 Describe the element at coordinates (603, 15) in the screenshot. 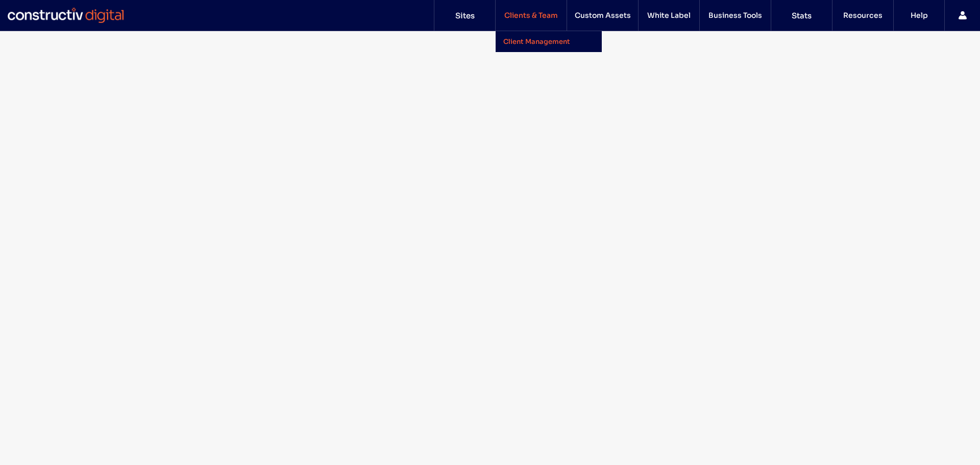

I see `label: Custom Assets` at that location.